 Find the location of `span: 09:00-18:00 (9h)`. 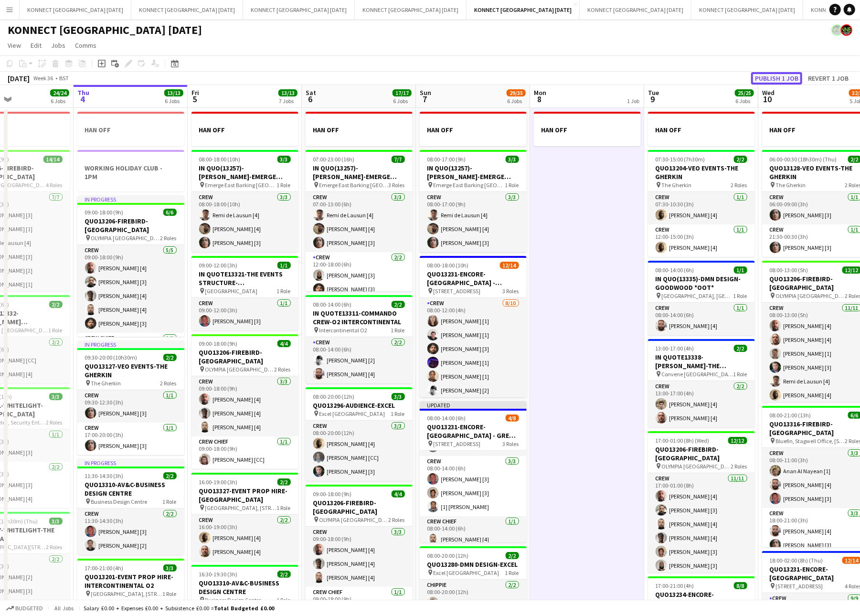

span: 09:00-18:00 (9h) is located at coordinates (332, 494).